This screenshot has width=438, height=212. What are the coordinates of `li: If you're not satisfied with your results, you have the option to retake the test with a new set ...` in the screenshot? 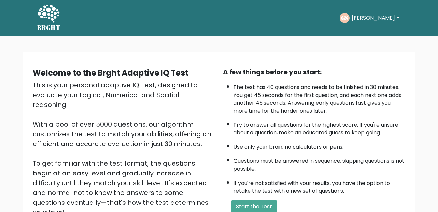 It's located at (320, 186).